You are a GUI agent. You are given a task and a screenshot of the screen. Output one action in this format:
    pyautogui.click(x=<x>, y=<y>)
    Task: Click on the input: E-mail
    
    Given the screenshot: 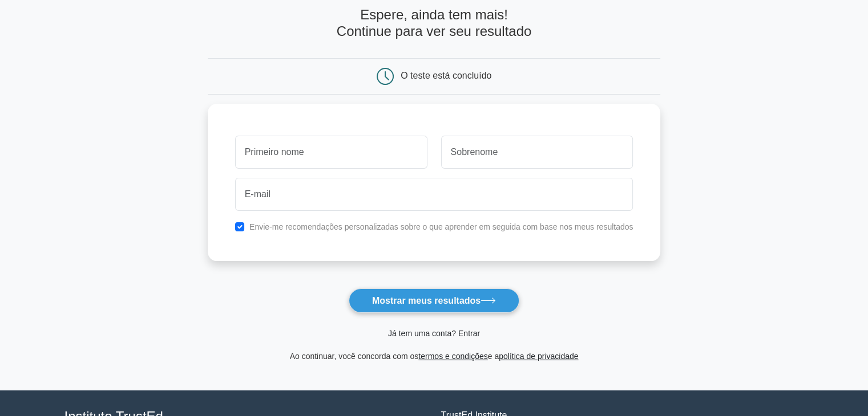 What is the action you would take?
    pyautogui.click(x=435, y=194)
    